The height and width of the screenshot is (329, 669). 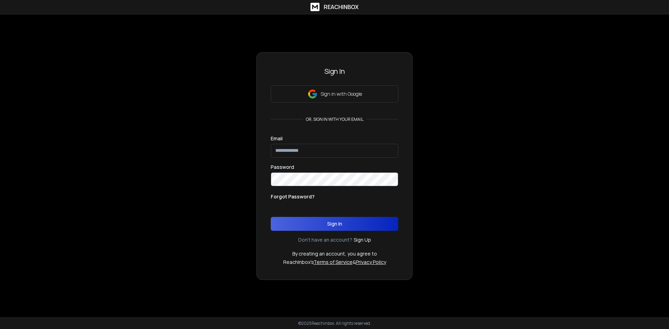 I want to click on span: Terms of Service, so click(x=333, y=262).